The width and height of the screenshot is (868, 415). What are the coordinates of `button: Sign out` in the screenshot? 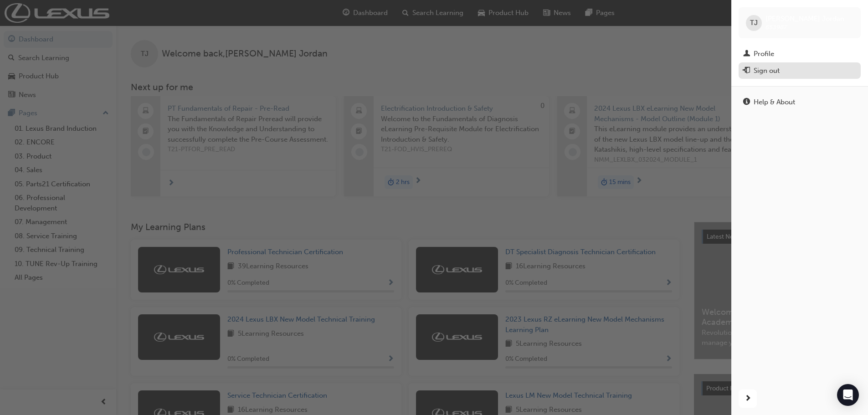 It's located at (800, 71).